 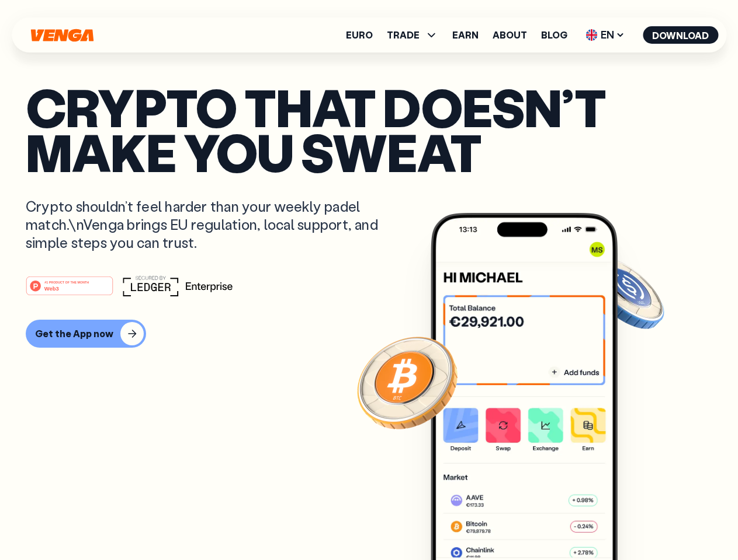 What do you see at coordinates (680, 35) in the screenshot?
I see `a: Download` at bounding box center [680, 35].